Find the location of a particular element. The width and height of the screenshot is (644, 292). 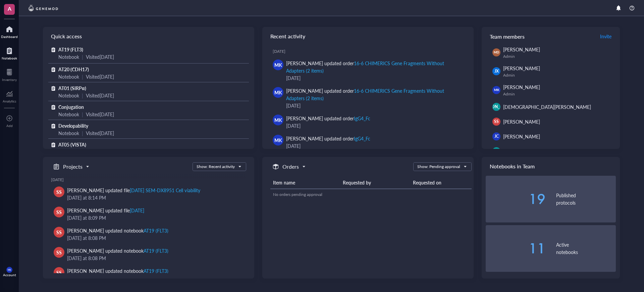

div: Recent activity is located at coordinates (368, 36).